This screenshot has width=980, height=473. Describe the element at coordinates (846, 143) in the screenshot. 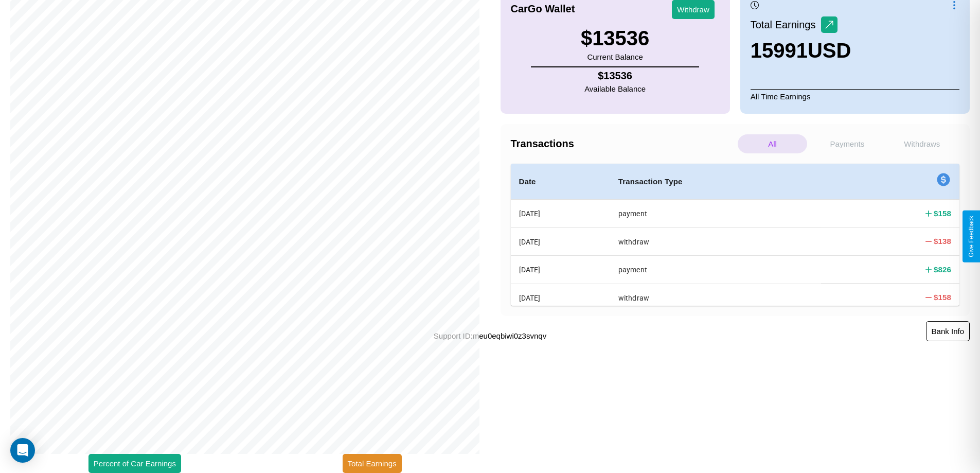

I see `p: Payments` at that location.